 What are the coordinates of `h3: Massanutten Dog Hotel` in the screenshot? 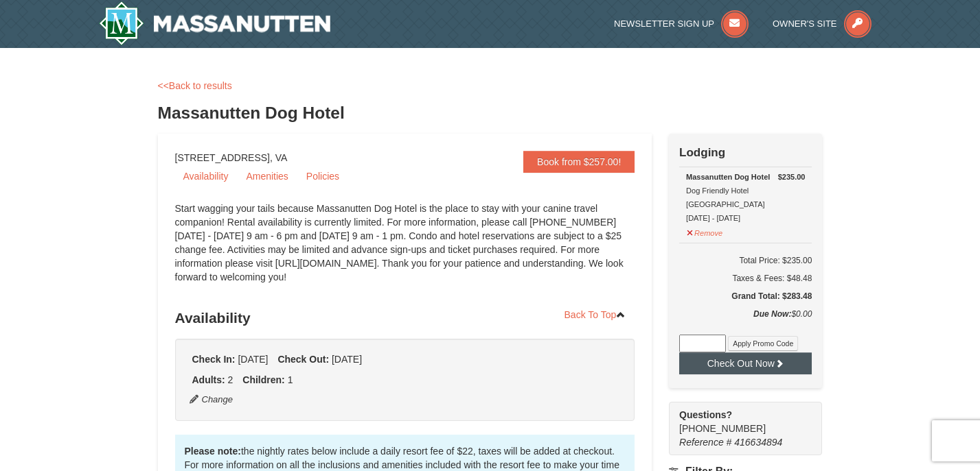 It's located at (490, 113).